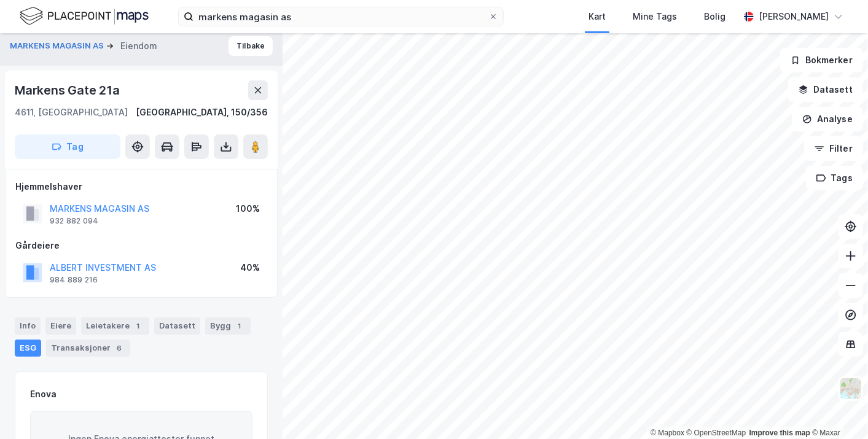 This screenshot has width=868, height=439. I want to click on button: Tag, so click(67, 147).